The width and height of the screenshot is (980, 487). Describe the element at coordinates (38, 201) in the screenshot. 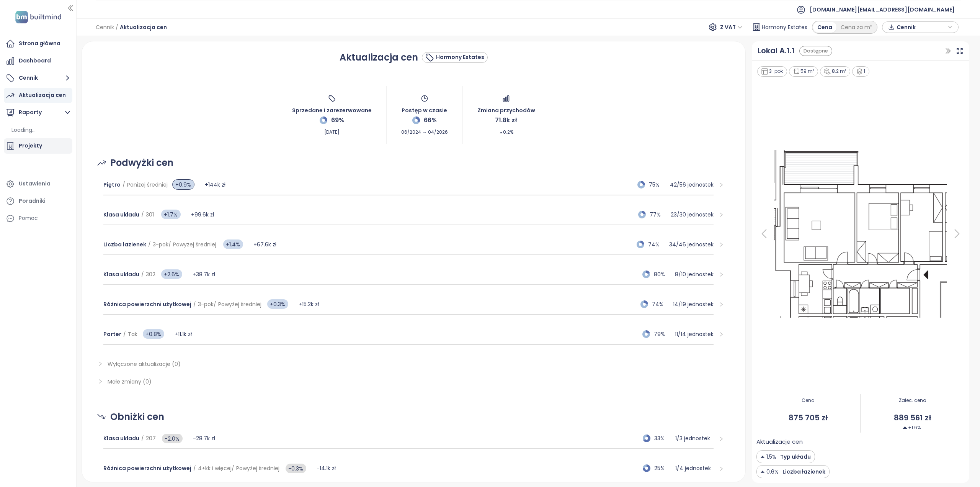

I see `a: Poradniki` at that location.